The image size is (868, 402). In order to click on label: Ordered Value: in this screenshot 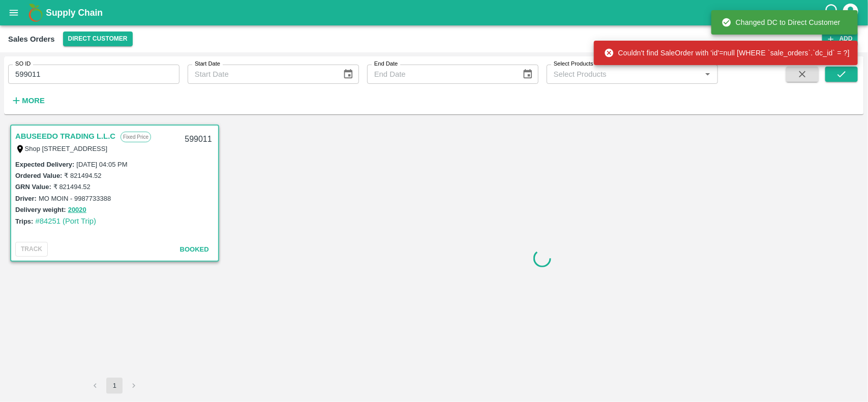, I will do `click(38, 176)`.